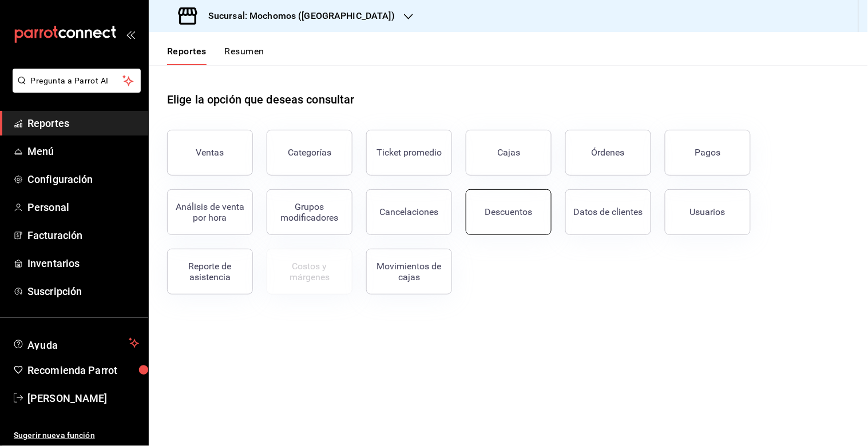 The height and width of the screenshot is (446, 868). I want to click on button: Grupos modificadores, so click(310, 212).